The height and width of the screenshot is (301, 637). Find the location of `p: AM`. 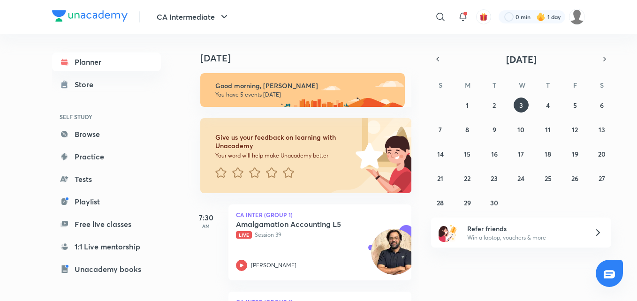

p: AM is located at coordinates (206, 226).